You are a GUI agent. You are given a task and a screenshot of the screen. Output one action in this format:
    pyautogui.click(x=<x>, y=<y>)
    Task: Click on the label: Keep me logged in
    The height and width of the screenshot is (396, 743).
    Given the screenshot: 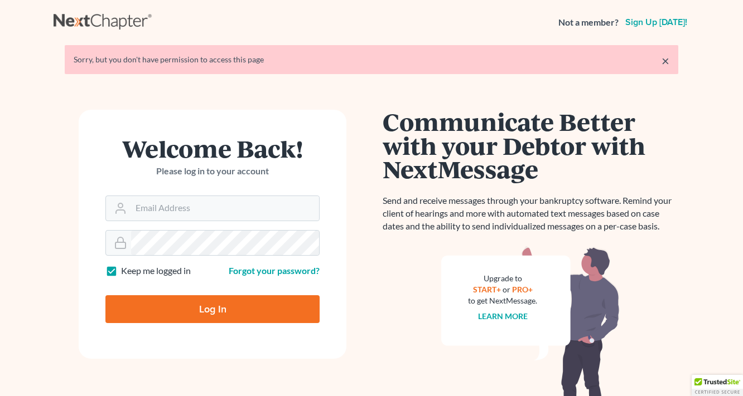 What is the action you would take?
    pyautogui.click(x=156, y=271)
    